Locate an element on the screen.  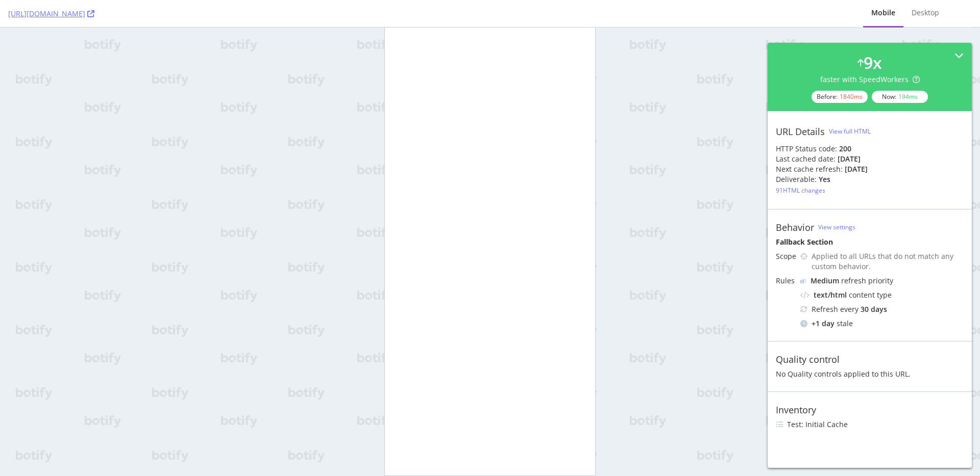
button: 91HTML changes is located at coordinates (800, 191).